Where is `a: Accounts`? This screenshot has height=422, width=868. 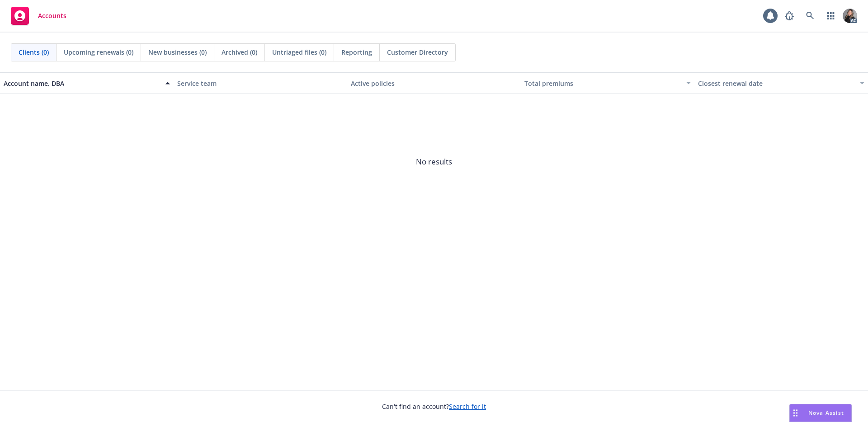
a: Accounts is located at coordinates (38, 16).